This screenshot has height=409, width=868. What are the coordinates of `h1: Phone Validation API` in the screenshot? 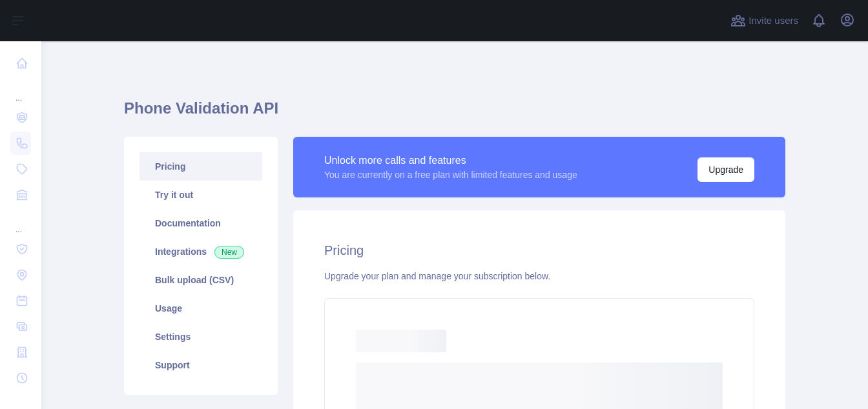 It's located at (454, 113).